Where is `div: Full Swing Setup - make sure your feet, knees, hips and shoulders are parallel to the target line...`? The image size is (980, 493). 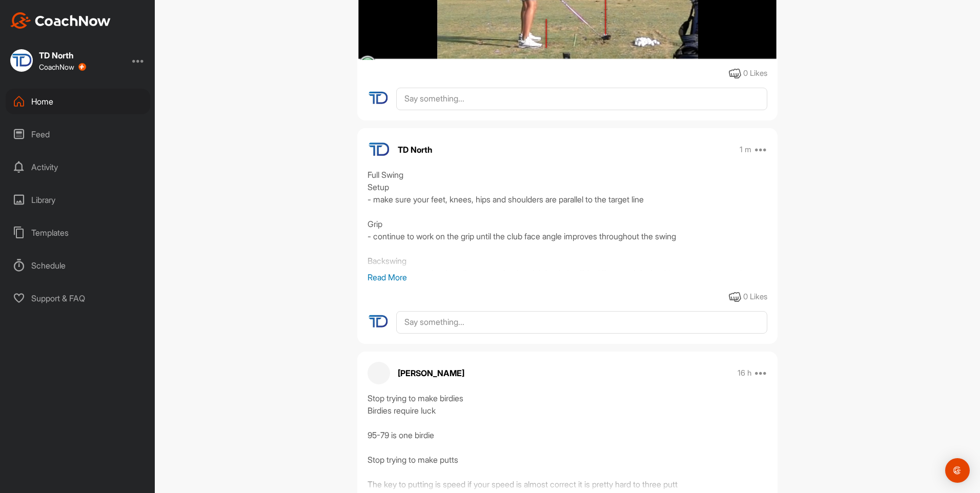 div: Full Swing Setup - make sure your feet, knees, hips and shoulders are parallel to the target line... is located at coordinates (567, 220).